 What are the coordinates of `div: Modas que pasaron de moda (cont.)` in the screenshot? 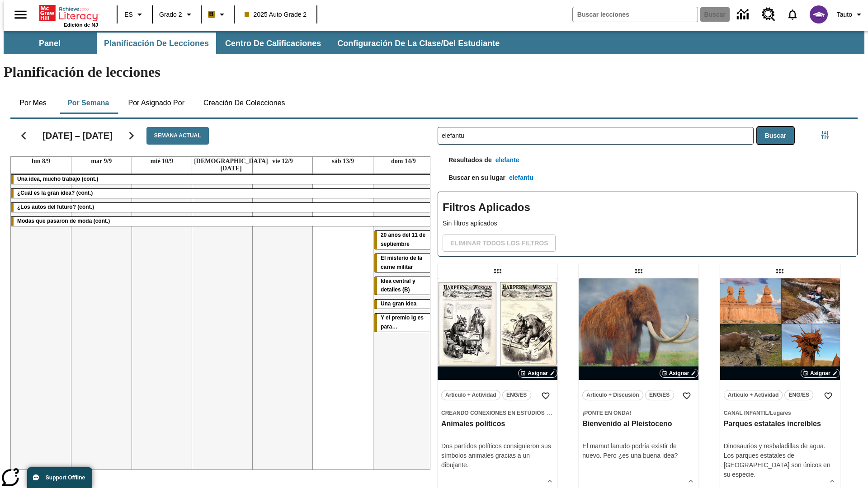 It's located at (222, 221).